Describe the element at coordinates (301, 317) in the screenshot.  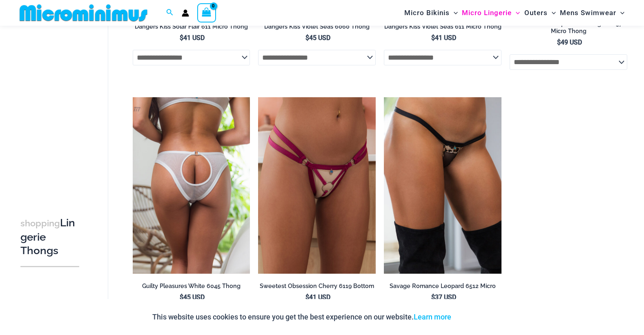
I see `p: This website uses cookies to ensure you get the best experience on our website.` at that location.